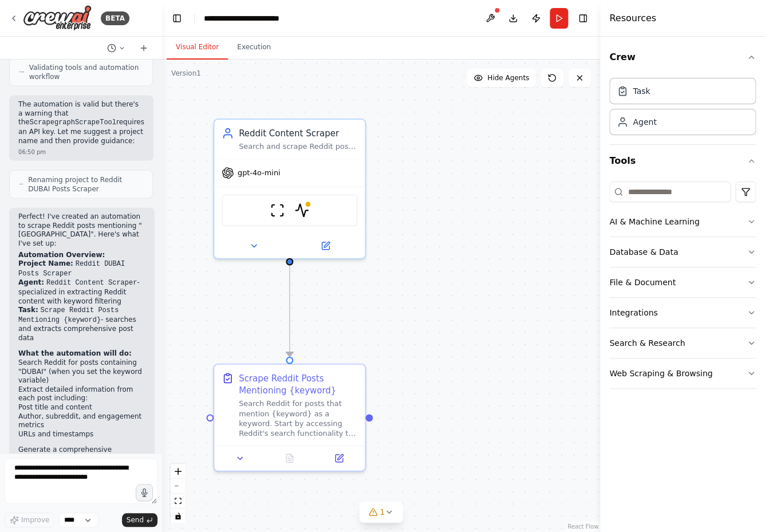  What do you see at coordinates (302, 210) in the screenshot?
I see `img: ScrapegraphScrapeTool` at bounding box center [302, 210].